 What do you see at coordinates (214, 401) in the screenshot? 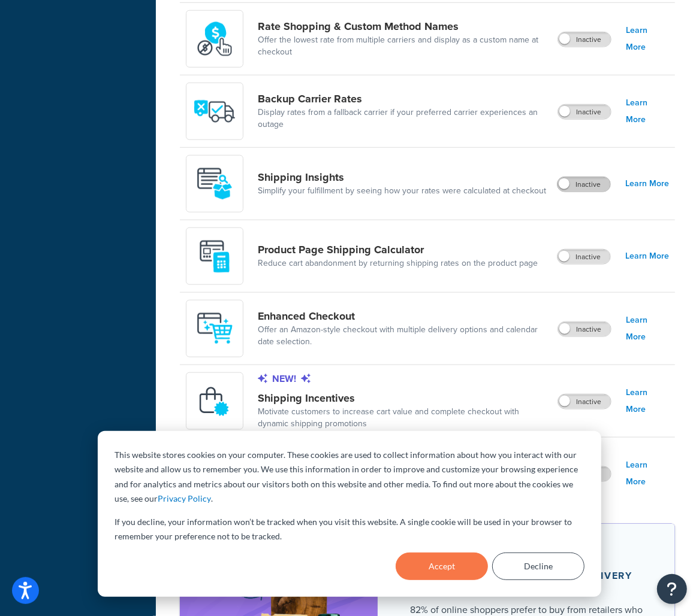
I see `img: icon-shipping-incentives-64efee88.svg` at bounding box center [214, 401].